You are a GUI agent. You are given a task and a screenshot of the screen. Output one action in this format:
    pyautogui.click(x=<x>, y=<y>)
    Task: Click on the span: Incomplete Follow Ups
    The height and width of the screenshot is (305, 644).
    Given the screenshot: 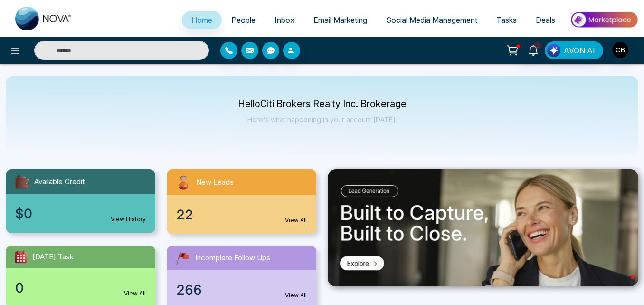 What is the action you would take?
    pyautogui.click(x=233, y=258)
    